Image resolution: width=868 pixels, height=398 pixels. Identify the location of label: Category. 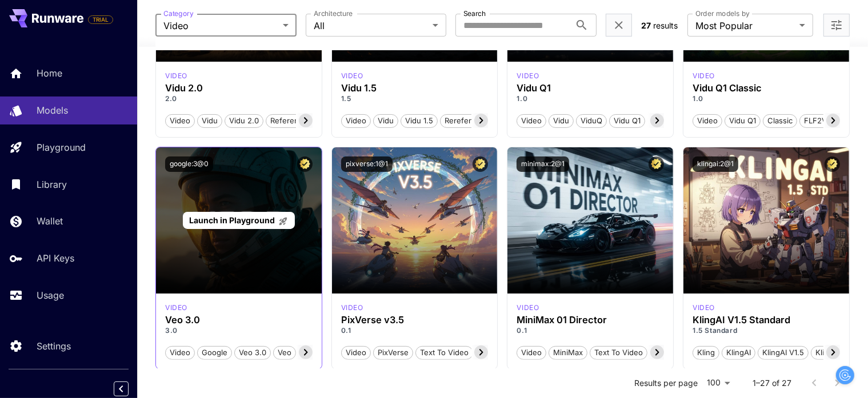
(179, 13).